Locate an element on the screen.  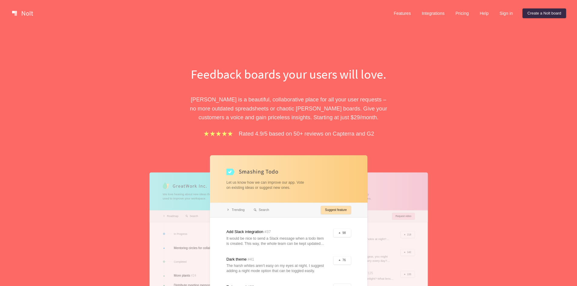
a: Integrations is located at coordinates (433, 13).